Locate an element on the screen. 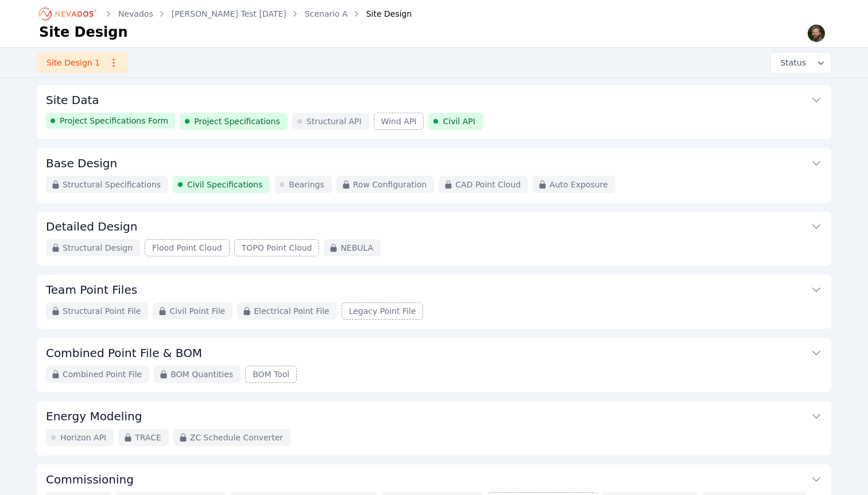  h3: Combined Point File & BOM is located at coordinates (124, 353).